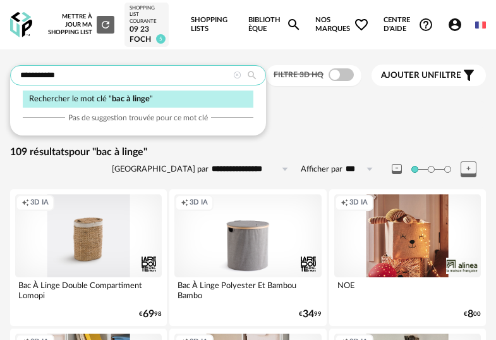 Image resolution: width=496 pixels, height=340 pixels. I want to click on span: Help Circle Outline icon, so click(426, 25).